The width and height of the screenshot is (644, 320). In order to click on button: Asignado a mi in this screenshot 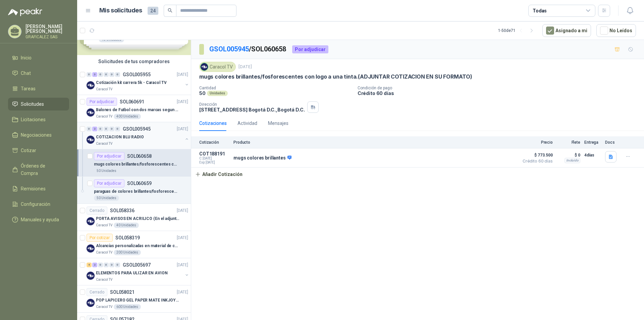, I will do `click(567, 30)`.